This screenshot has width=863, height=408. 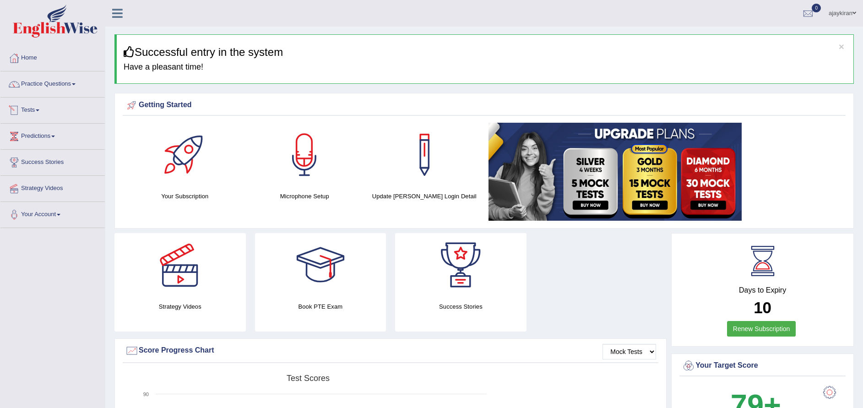 I want to click on a: Your Account, so click(x=53, y=213).